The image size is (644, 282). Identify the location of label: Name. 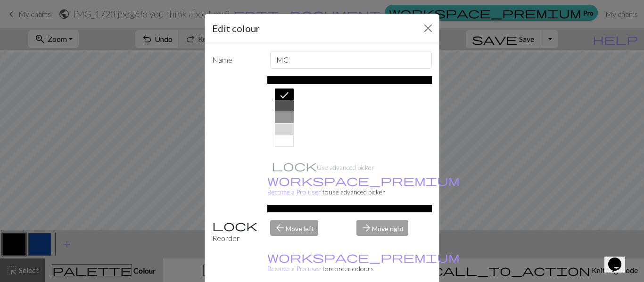
(235, 60).